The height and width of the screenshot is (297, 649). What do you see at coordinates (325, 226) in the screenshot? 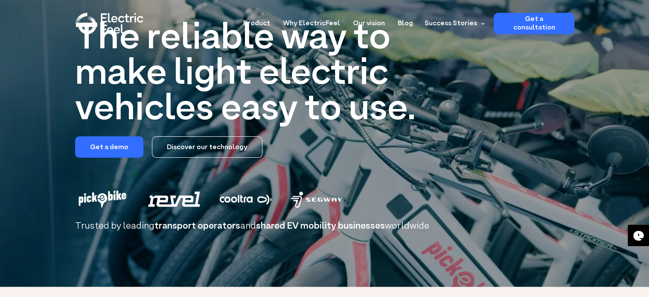
I see `h2: Trusted by leading and worldwide` at bounding box center [325, 226].